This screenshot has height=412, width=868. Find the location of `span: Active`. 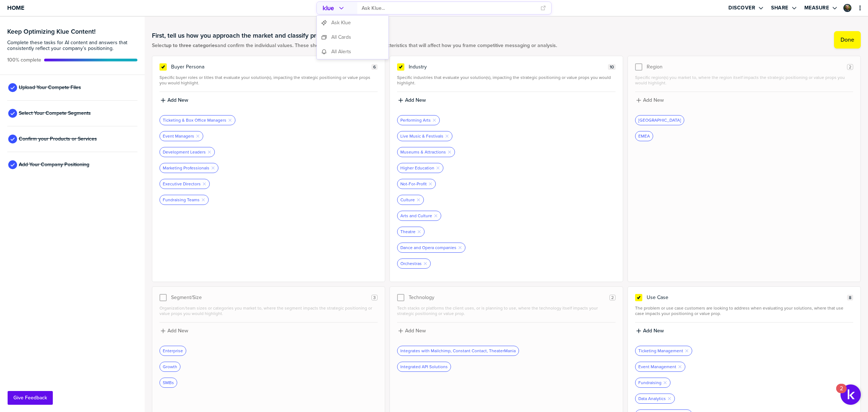

span: Active is located at coordinates (24, 60).